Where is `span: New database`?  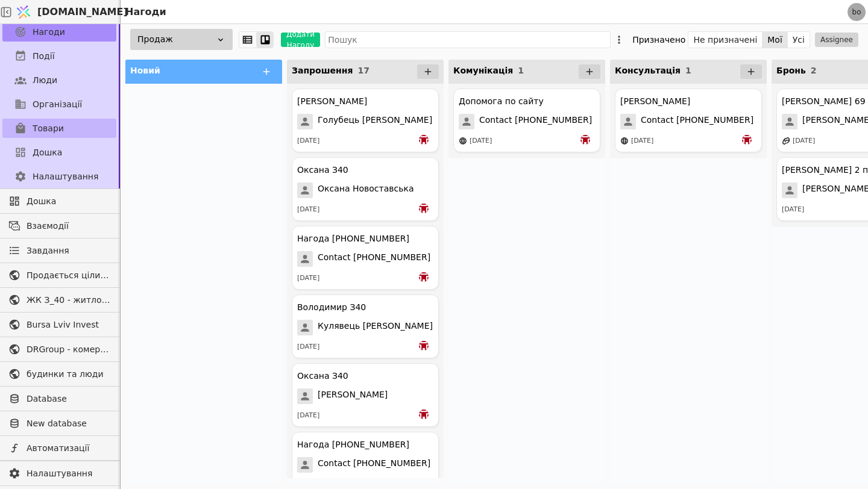 span: New database is located at coordinates (68, 423).